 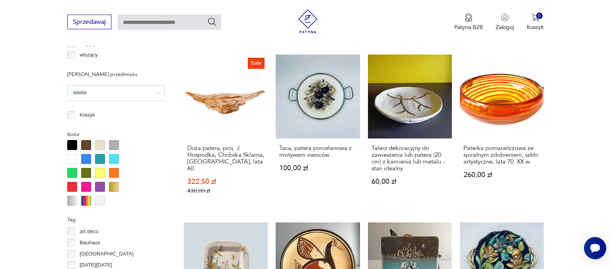 What do you see at coordinates (469, 18) in the screenshot?
I see `img: Ikona medalu` at bounding box center [469, 18].